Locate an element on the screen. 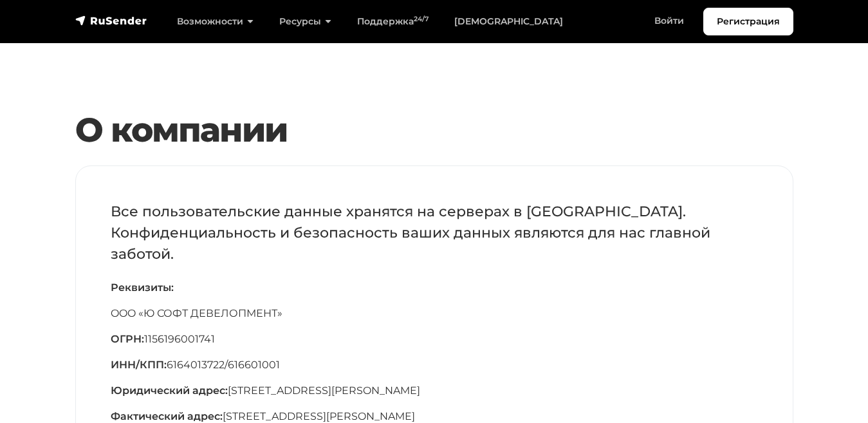 This screenshot has height=423, width=868. a: Возможности is located at coordinates (215, 21).